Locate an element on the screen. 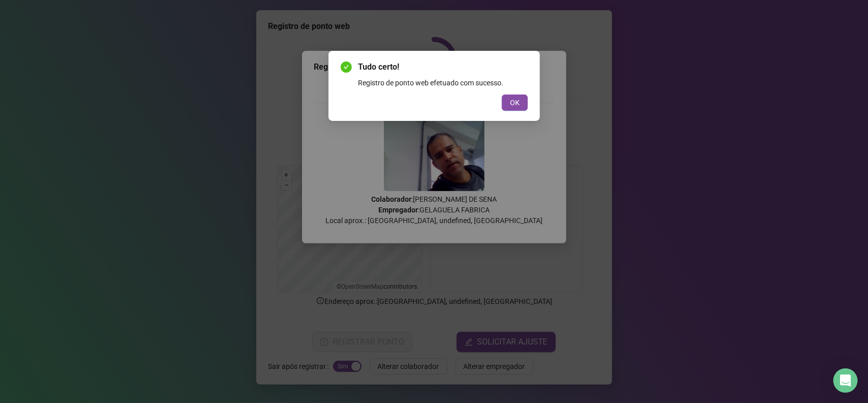 The width and height of the screenshot is (868, 403). button: OK is located at coordinates (514, 103).